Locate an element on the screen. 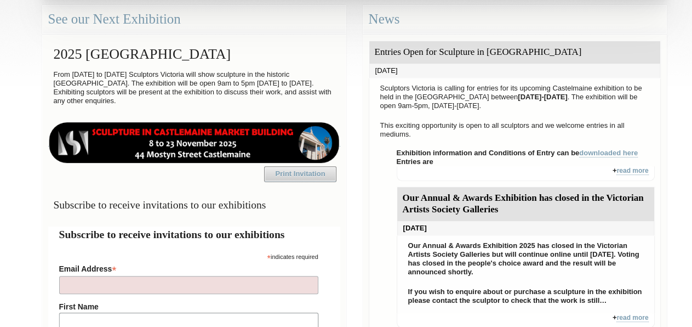  div: News is located at coordinates (515, 19).